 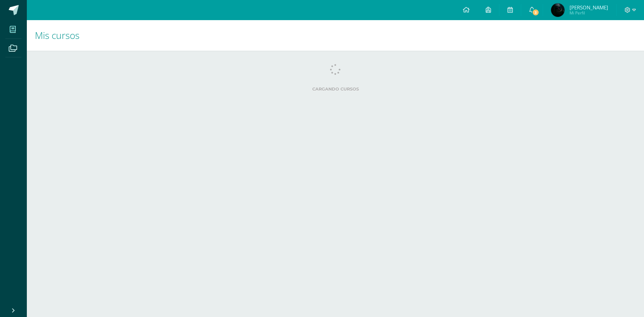 What do you see at coordinates (536, 12) in the screenshot?
I see `span: 3` at bounding box center [536, 12].